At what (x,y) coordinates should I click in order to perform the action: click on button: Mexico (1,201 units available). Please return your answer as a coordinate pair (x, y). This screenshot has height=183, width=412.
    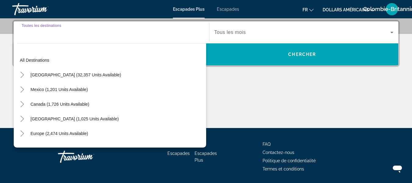
    Looking at the image, I should click on (59, 89).